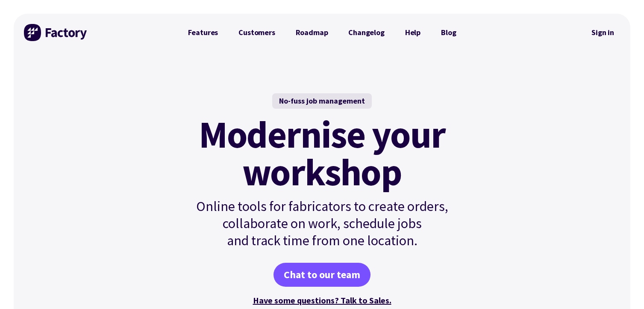  What do you see at coordinates (602, 33) in the screenshot?
I see `a: Sign in` at bounding box center [602, 33].